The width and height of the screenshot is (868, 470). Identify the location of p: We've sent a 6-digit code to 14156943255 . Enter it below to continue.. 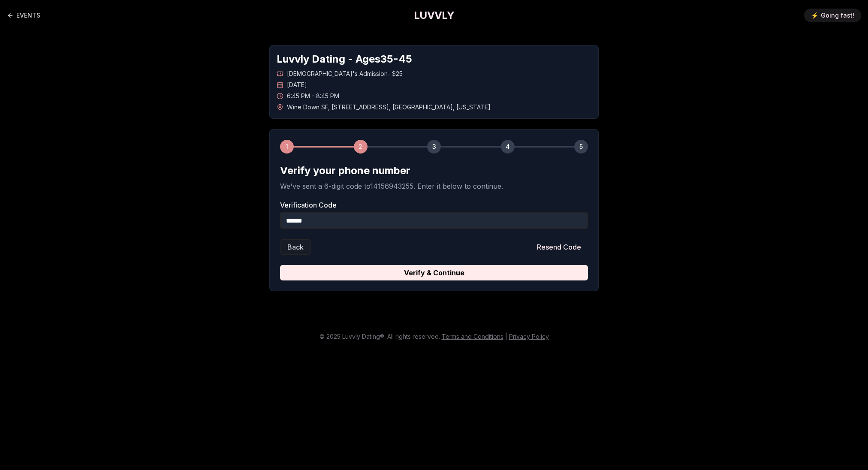
(434, 186).